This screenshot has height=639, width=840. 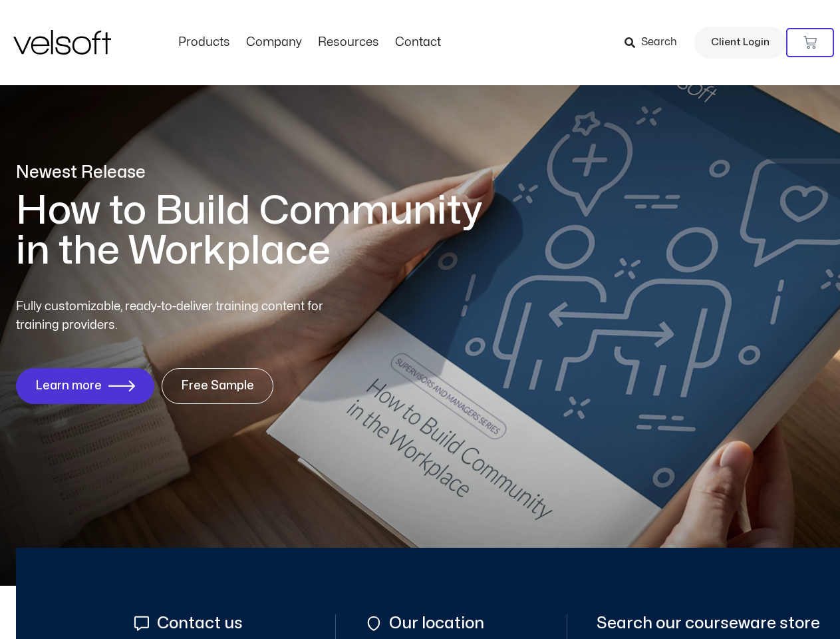 I want to click on a: Free Sample, so click(x=218, y=386).